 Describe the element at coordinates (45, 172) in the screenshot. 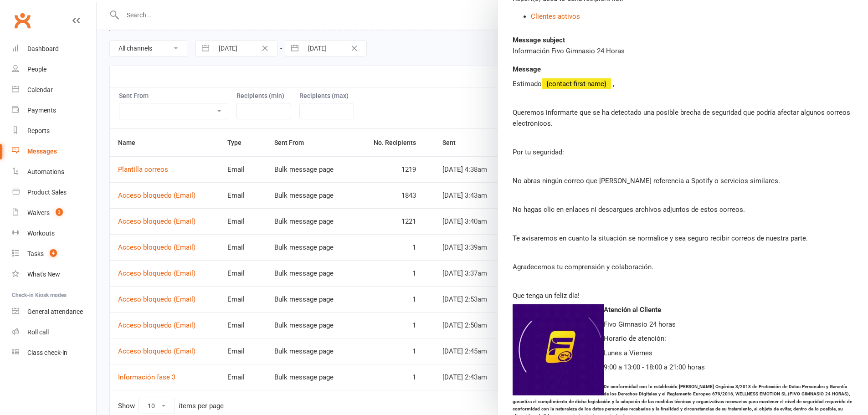

I see `div: Automations` at that location.